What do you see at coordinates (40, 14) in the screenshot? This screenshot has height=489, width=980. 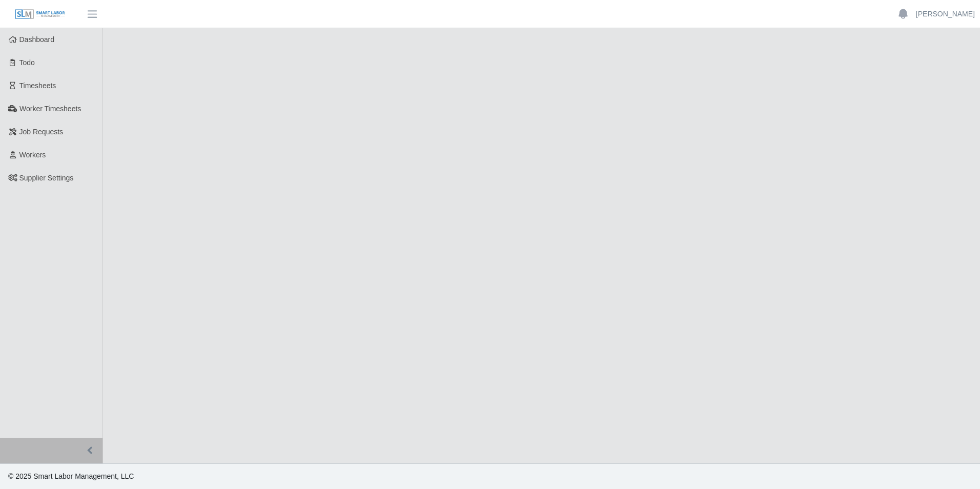 I see `img: SLM Logo` at bounding box center [40, 14].